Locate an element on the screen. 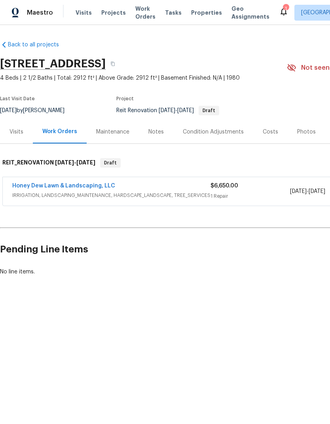  div: Notes is located at coordinates (156, 132).